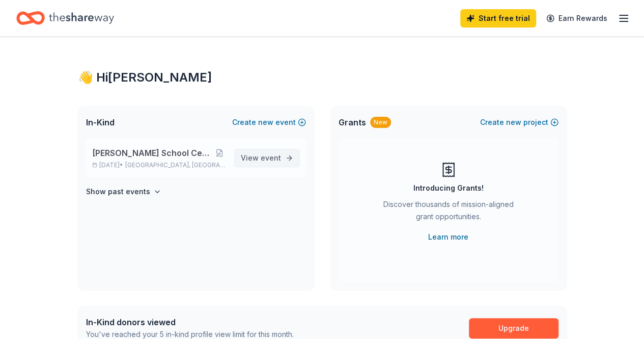  What do you see at coordinates (269, 122) in the screenshot?
I see `button: Createnewevent` at bounding box center [269, 122].